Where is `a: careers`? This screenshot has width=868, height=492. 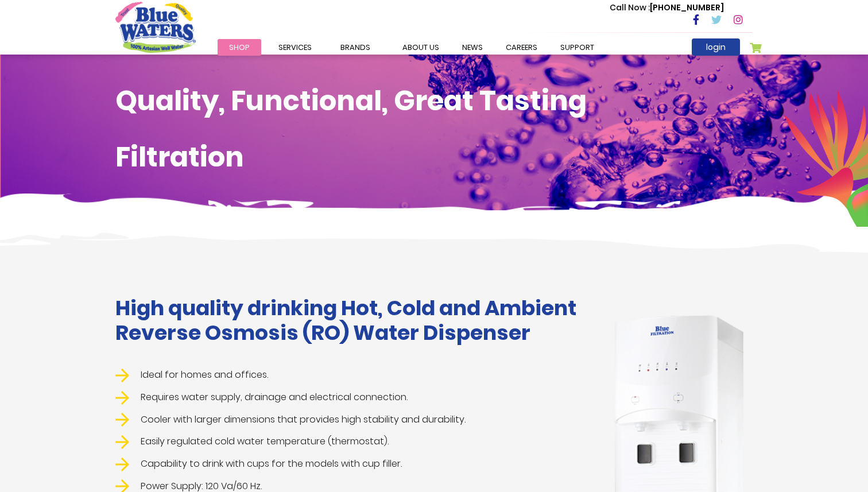 a: careers is located at coordinates (522, 47).